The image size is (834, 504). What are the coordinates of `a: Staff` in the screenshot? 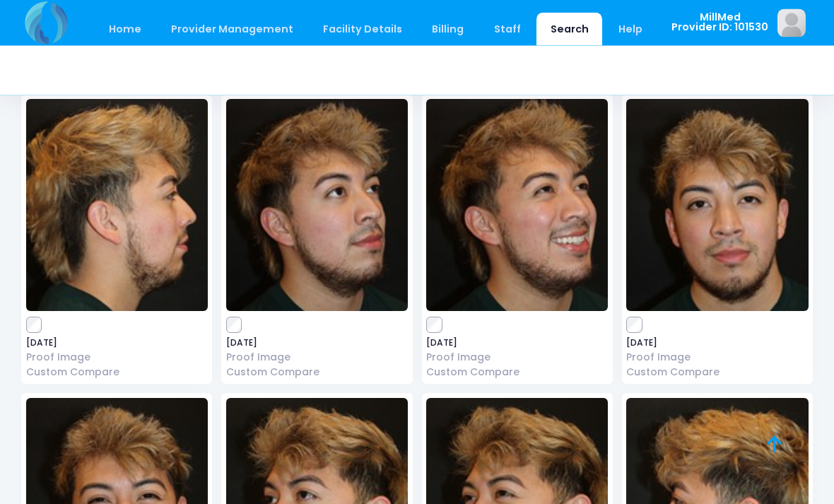 It's located at (507, 29).